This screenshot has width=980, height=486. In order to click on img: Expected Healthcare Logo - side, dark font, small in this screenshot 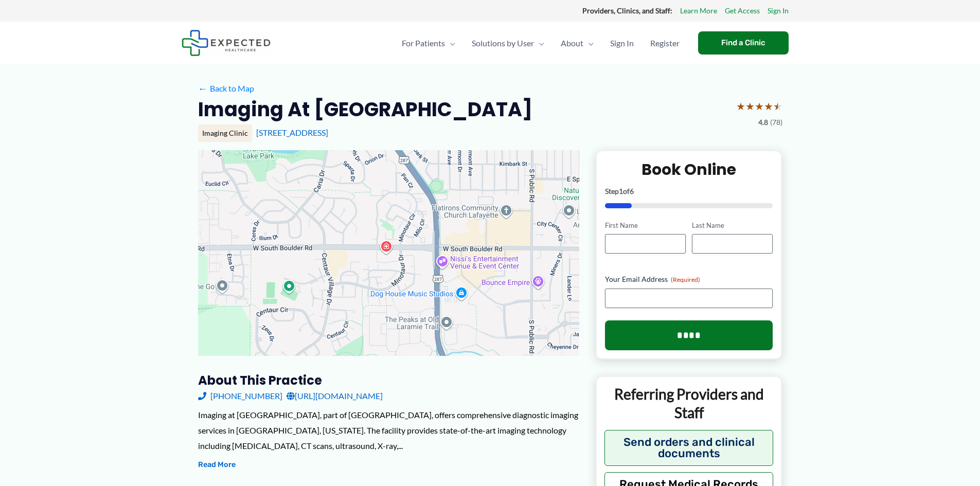, I will do `click(226, 43)`.